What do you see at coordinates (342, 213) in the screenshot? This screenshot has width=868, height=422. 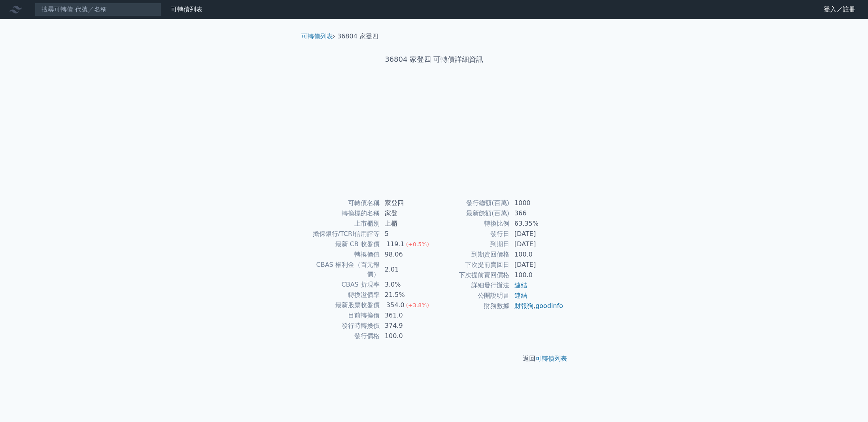 I see `td: 轉換標的名稱` at bounding box center [342, 213].